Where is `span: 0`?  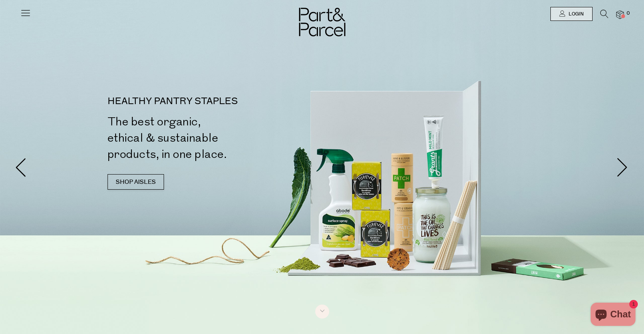
span: 0 is located at coordinates (628, 13).